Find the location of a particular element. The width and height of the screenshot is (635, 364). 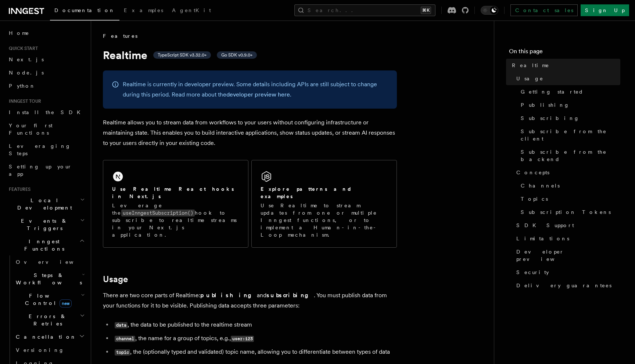

span: Errors & Retries is located at coordinates (46, 321).